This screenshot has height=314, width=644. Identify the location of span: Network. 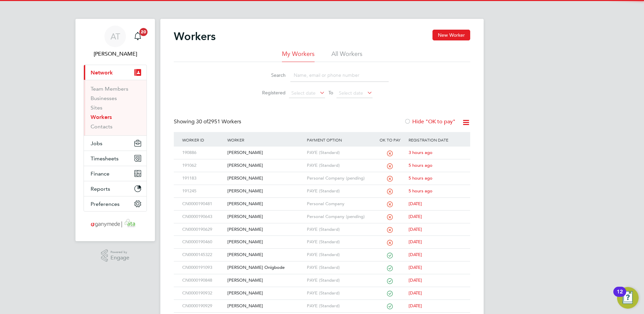
(102, 72).